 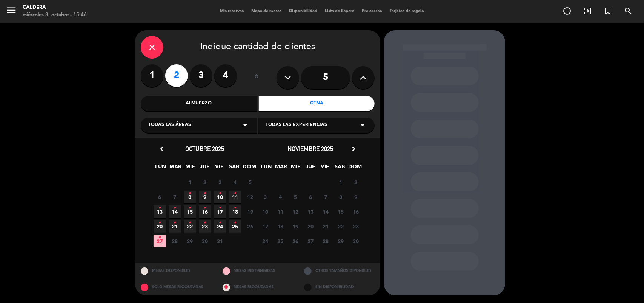 I want to click on i: chevron_right, so click(x=353, y=149).